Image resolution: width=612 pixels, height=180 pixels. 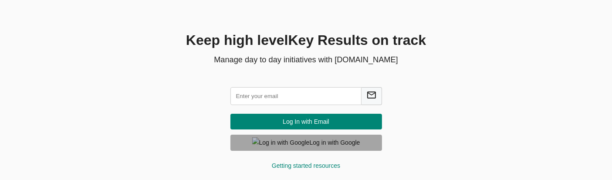 What do you see at coordinates (306, 165) in the screenshot?
I see `div: Getting started resources` at bounding box center [306, 165].